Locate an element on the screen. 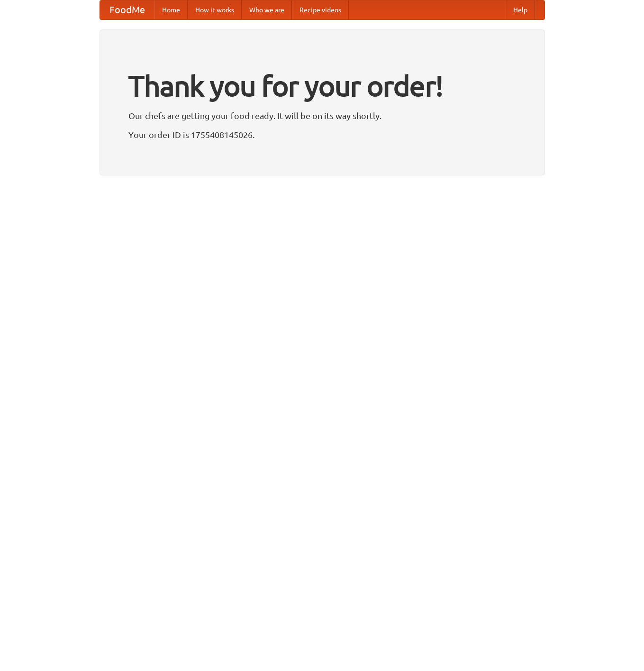 Image resolution: width=644 pixels, height=671 pixels. p: Your order ID is 1755408145026. is located at coordinates (322, 135).